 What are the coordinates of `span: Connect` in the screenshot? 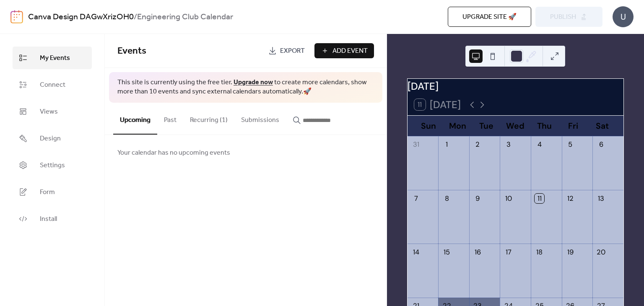 It's located at (53, 85).